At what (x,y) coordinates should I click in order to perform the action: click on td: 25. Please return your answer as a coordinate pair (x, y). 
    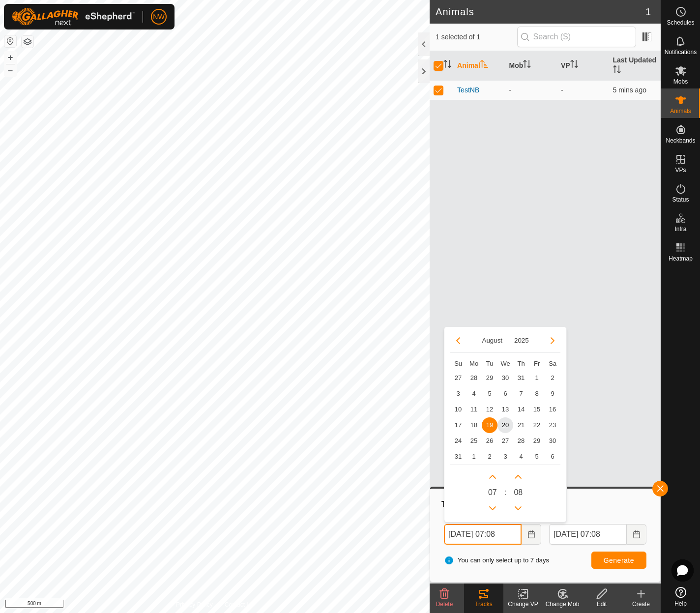
    Looking at the image, I should click on (474, 441).